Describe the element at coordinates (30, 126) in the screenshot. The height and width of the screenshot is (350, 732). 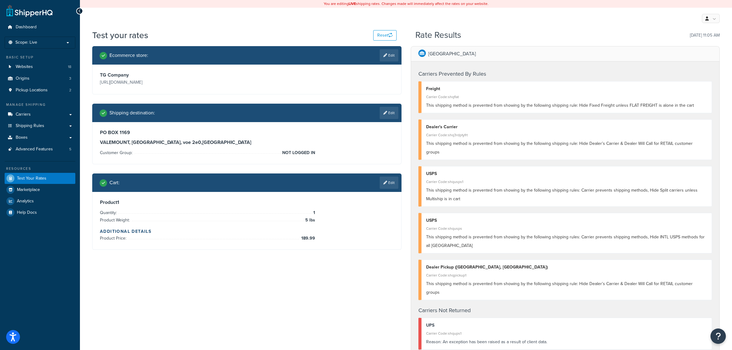
I see `span: Shipping Rules` at that location.